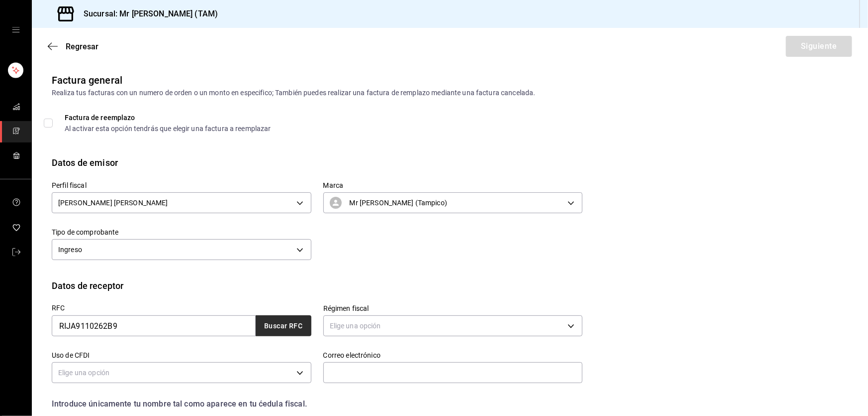 This screenshot has height=416, width=868. I want to click on div: Datos de emisor, so click(84, 162).